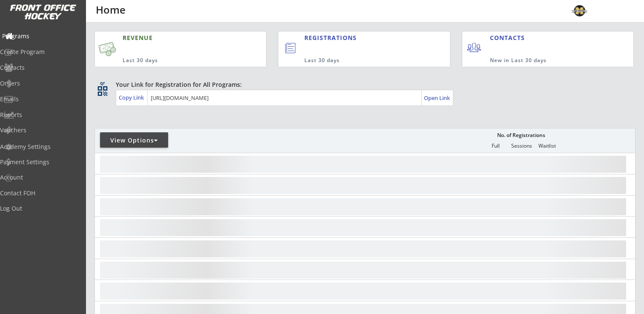 Image resolution: width=644 pixels, height=314 pixels. I want to click on div: Waitlist, so click(547, 146).